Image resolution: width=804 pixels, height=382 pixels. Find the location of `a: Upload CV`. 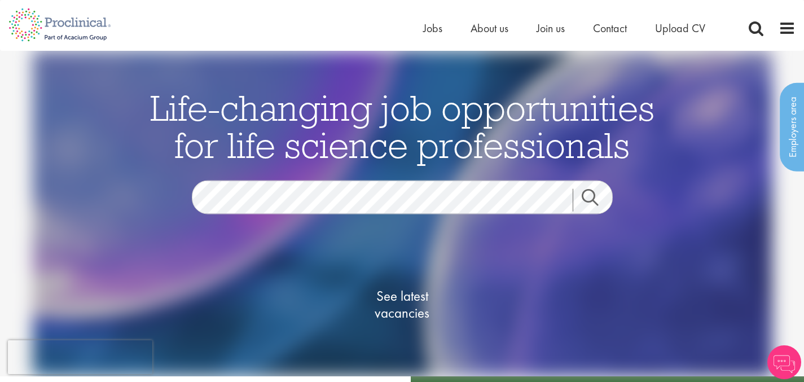

a: Upload CV is located at coordinates (680, 28).